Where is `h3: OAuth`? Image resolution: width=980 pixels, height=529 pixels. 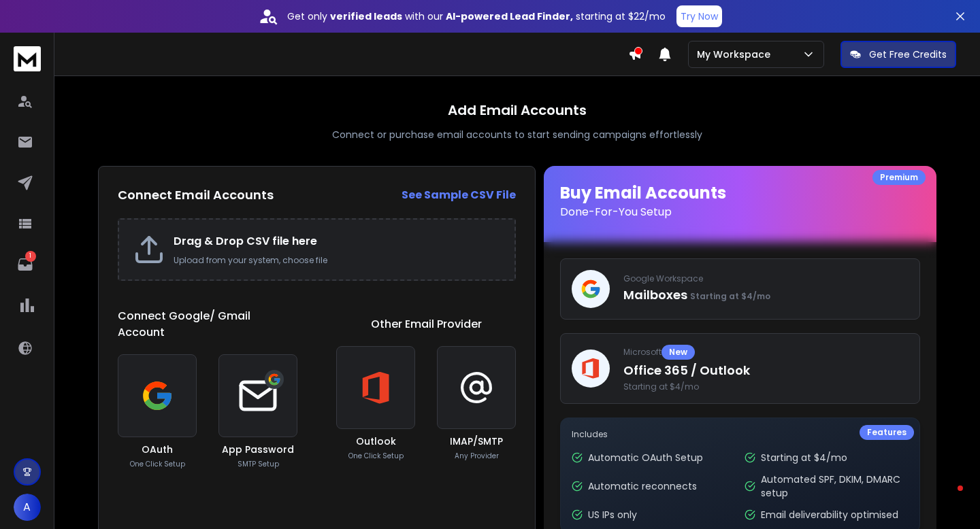 h3: OAuth is located at coordinates (158, 449).